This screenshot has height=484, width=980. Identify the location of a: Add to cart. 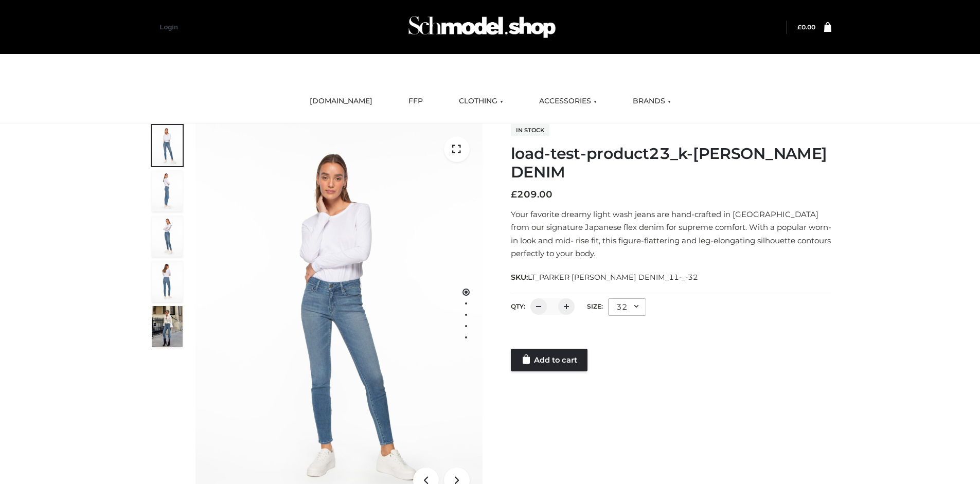
(549, 360).